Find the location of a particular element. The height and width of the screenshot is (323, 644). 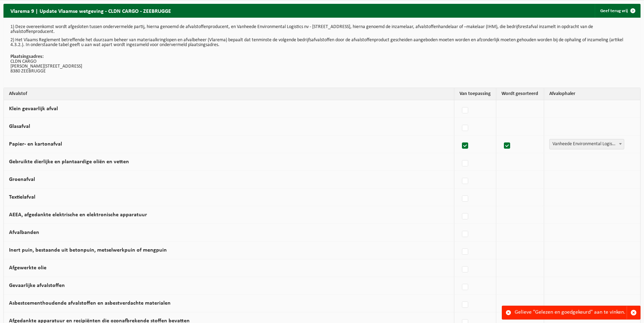

span: Vanheede Environmental Logistics is located at coordinates (587, 144).